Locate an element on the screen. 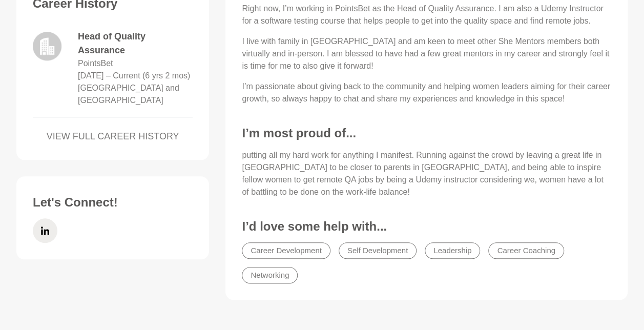 The height and width of the screenshot is (330, 644). dd: July 2019 – Current (6 yrs 2 mos) is located at coordinates (133, 76).